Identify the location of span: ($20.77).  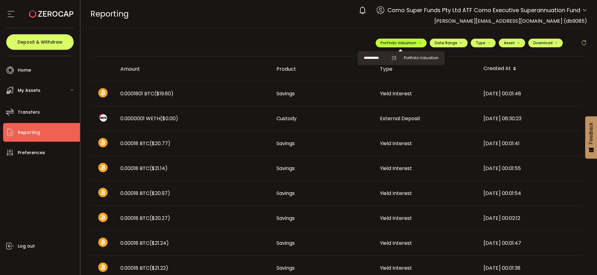
(160, 143).